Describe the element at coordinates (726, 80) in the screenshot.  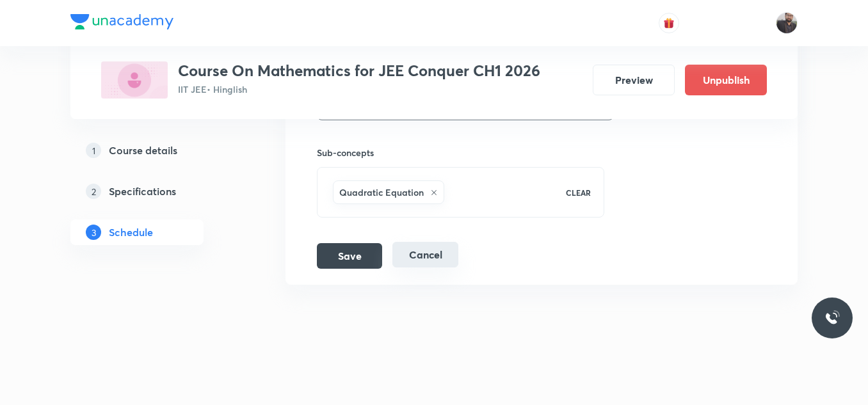
I see `button: Unpublish` at that location.